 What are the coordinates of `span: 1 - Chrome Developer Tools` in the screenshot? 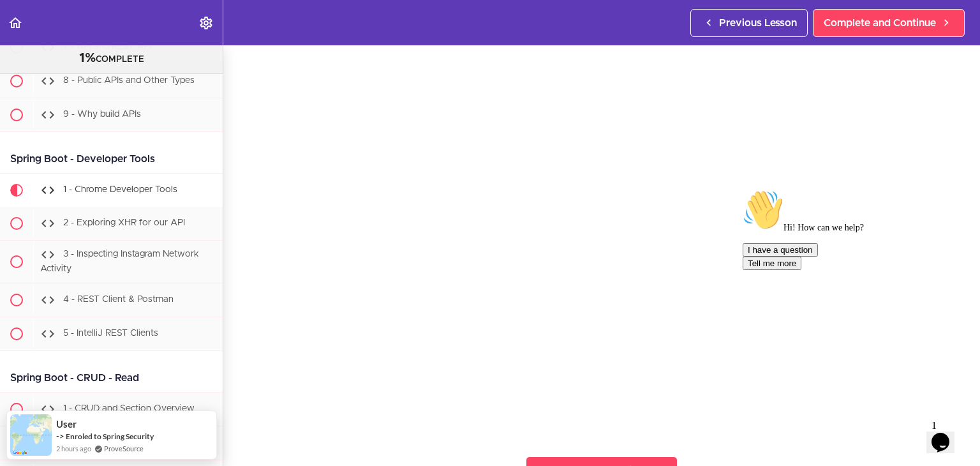 It's located at (120, 190).